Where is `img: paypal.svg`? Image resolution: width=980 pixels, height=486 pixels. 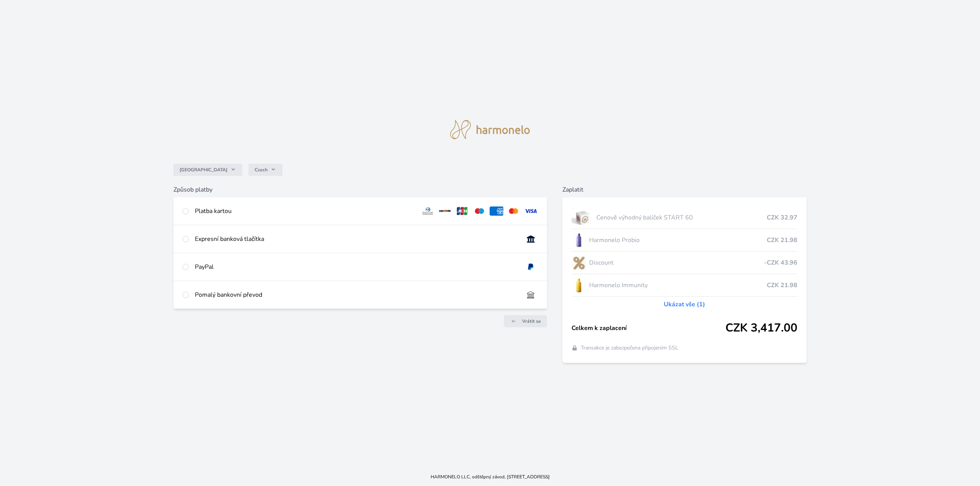 img: paypal.svg is located at coordinates (531, 267).